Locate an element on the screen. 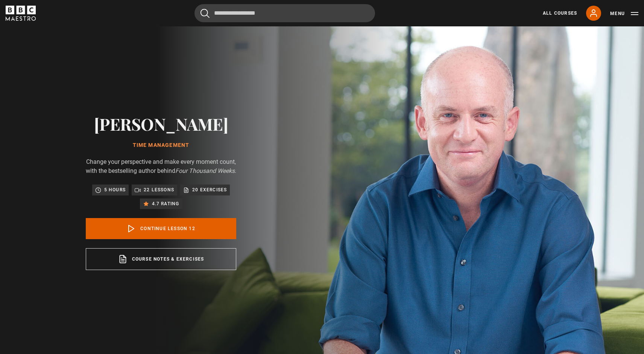 The image size is (644, 354). p: Change your perspective and make every moment count, with the bestselling author behind . is located at coordinates (161, 166).